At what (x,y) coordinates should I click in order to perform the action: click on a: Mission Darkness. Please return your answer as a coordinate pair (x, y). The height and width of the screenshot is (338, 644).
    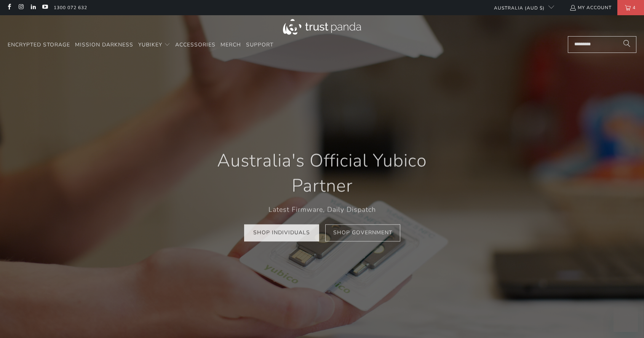
    Looking at the image, I should click on (104, 45).